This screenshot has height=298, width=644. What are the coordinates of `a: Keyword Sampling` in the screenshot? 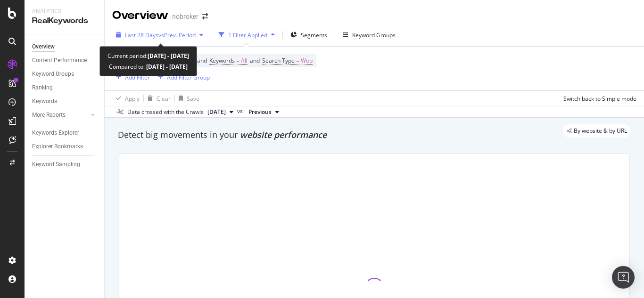 It's located at (64, 164).